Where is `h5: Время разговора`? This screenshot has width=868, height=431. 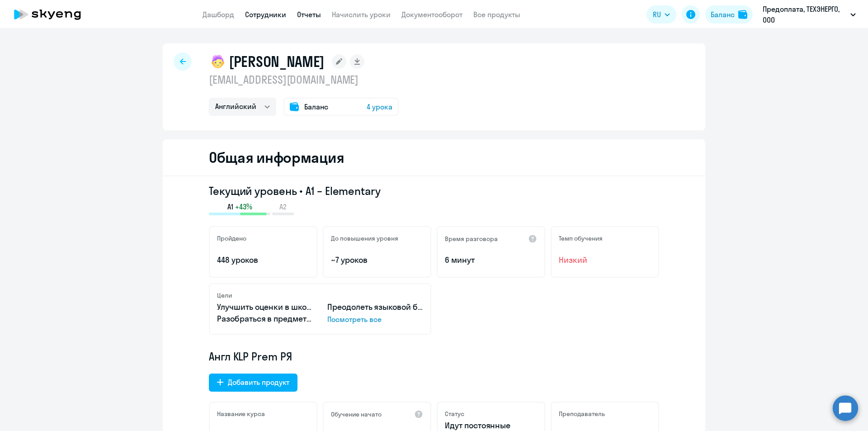 h5: Время разговора is located at coordinates (471, 239).